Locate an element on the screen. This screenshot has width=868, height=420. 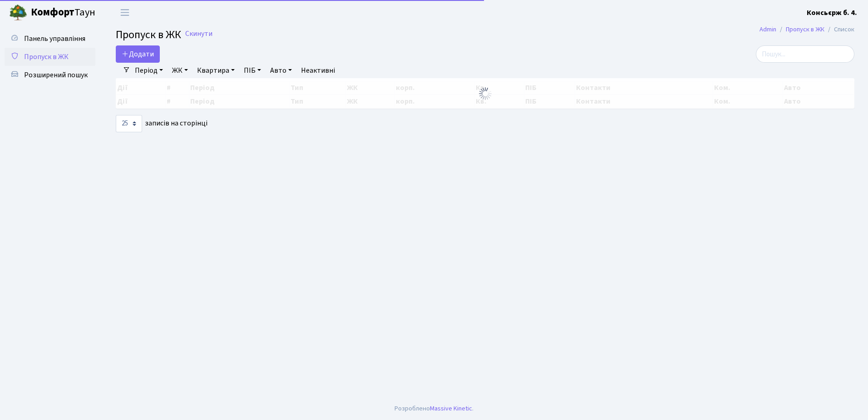
img: logo.png is located at coordinates (18, 13).